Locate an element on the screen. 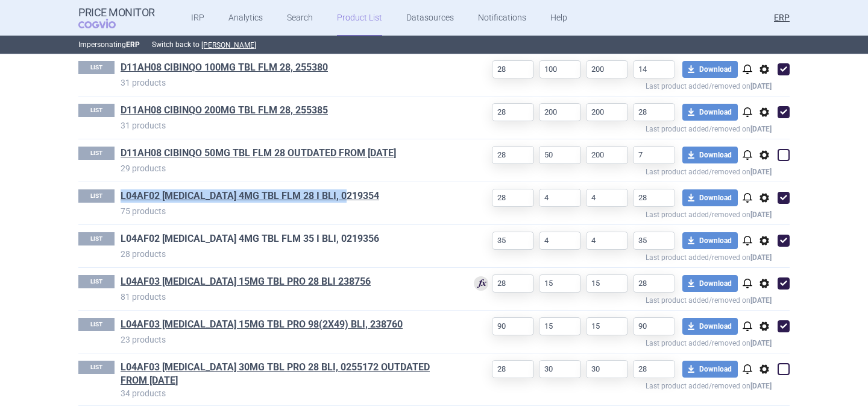  a: D11AH08 CIBINQO 200MG TBL FLM 28, 255385 is located at coordinates (224, 111).